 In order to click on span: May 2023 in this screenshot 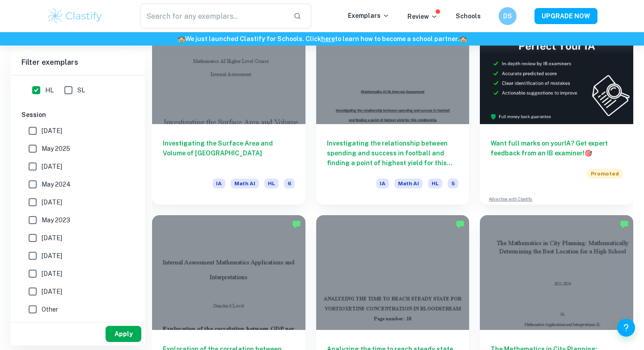, I will do `click(56, 220)`.